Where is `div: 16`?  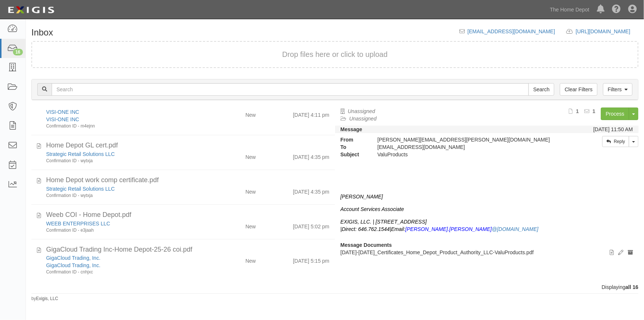
div: 16 is located at coordinates (17, 52).